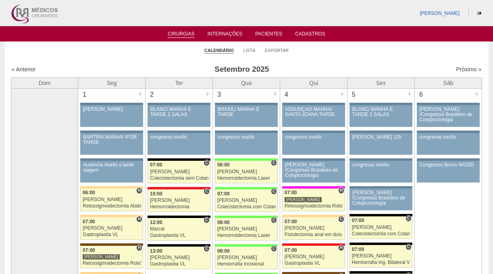 This screenshot has width=493, height=274. What do you see at coordinates (112, 144) in the screenshot?
I see `a: BARTIRA MANHÃ/ IFOR TARDE` at bounding box center [112, 144].